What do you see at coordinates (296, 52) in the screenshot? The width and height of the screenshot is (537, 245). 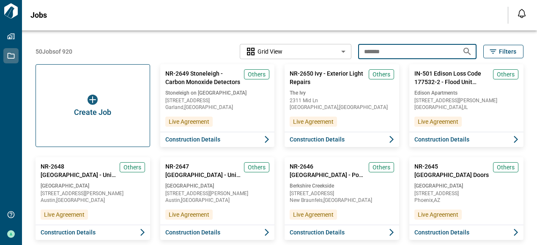 I see `div: Without label` at bounding box center [296, 52].